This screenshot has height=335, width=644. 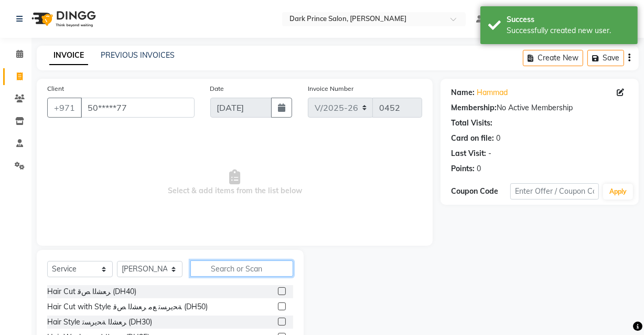 What do you see at coordinates (62, 19) in the screenshot?
I see `img: logo` at bounding box center [62, 19].